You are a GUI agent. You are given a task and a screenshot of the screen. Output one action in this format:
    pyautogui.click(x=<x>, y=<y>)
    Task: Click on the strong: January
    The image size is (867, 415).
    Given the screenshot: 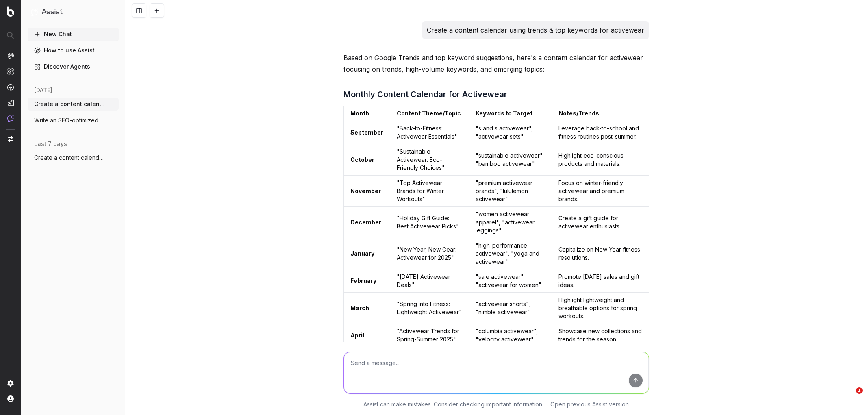 What is the action you would take?
    pyautogui.click(x=362, y=253)
    